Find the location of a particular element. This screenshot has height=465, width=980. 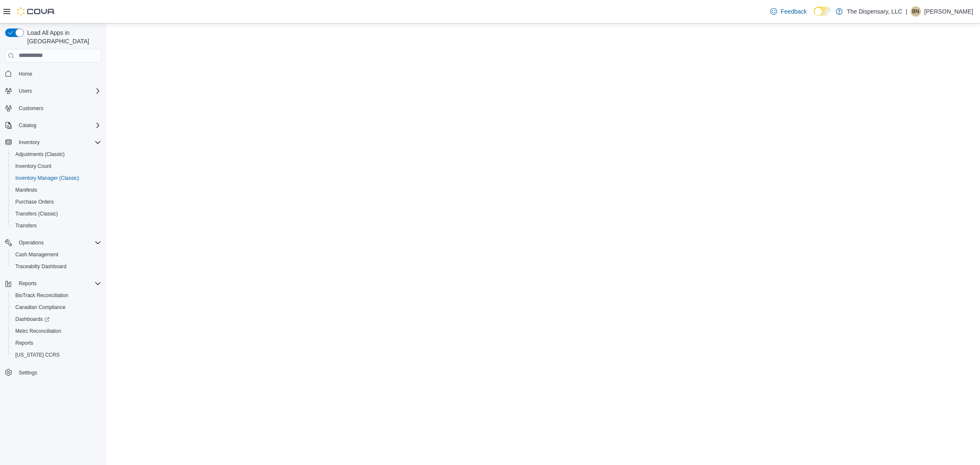

span: Feedback is located at coordinates (793, 11).